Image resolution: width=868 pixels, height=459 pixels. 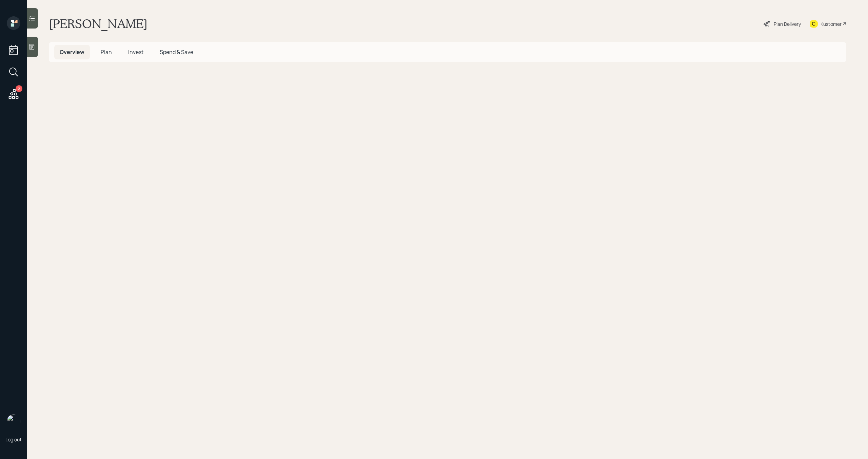 What do you see at coordinates (177, 52) in the screenshot?
I see `span: Spend & Save` at bounding box center [177, 52].